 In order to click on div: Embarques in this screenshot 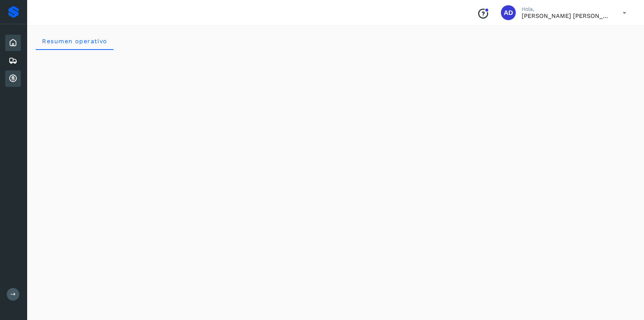, I will do `click(13, 61)`.